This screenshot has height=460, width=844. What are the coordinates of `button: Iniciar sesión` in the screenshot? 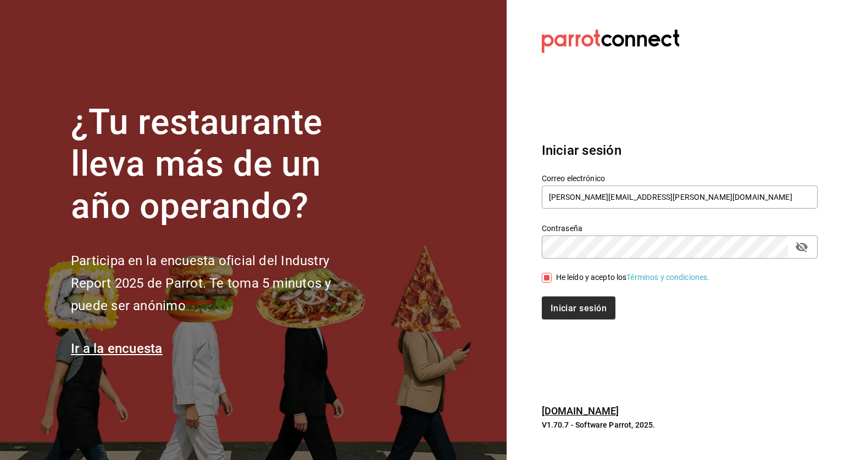 It's located at (579, 308).